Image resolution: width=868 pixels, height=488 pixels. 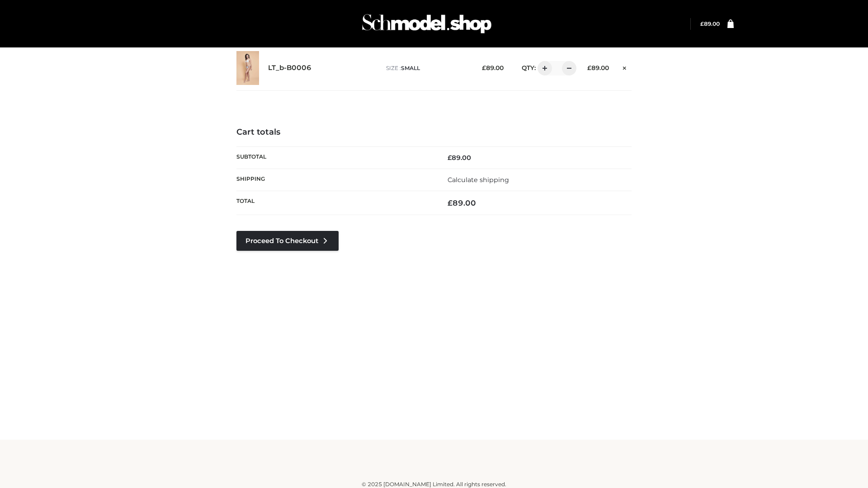 What do you see at coordinates (543, 68) in the screenshot?
I see `div: QTY:` at bounding box center [543, 68].